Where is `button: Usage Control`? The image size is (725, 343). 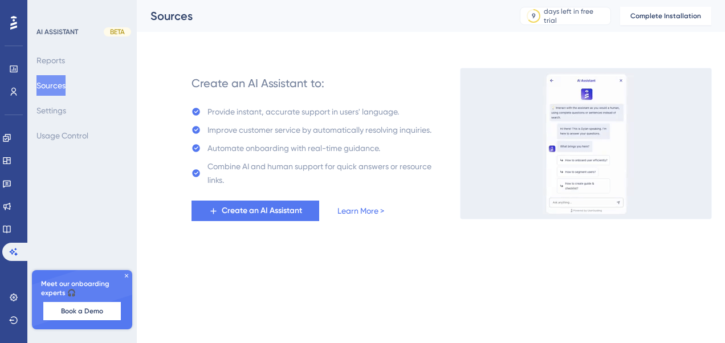 button: Usage Control is located at coordinates (62, 136).